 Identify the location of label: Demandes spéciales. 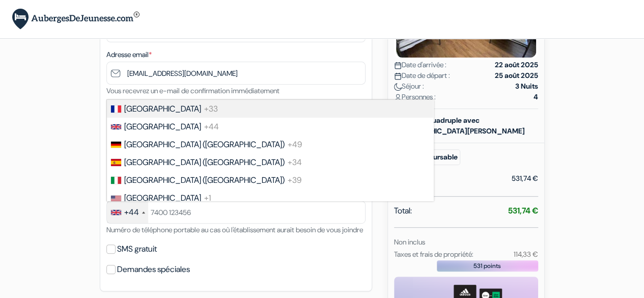
(154, 270).